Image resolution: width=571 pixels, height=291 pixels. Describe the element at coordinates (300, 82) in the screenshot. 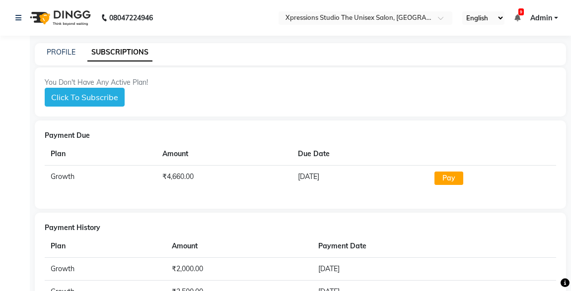

I see `div: You Don't Have Any Active Plan!` at that location.